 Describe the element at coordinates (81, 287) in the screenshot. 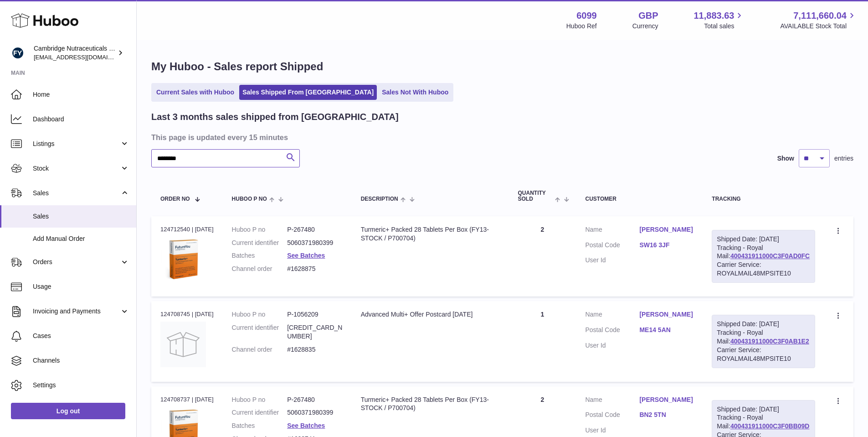

I see `span: Usage` at that location.